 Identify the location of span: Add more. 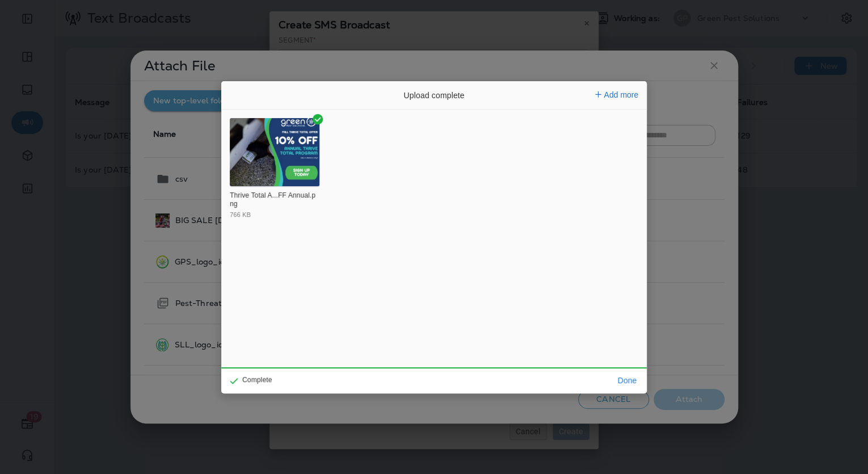
(621, 95).